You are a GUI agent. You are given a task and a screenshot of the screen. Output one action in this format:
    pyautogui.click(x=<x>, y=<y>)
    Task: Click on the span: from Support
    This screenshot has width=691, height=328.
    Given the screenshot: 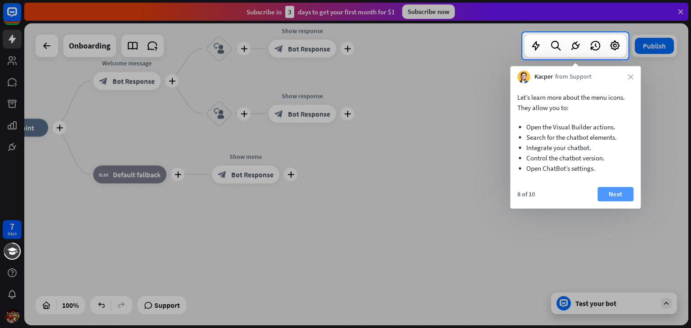 What is the action you would take?
    pyautogui.click(x=573, y=77)
    